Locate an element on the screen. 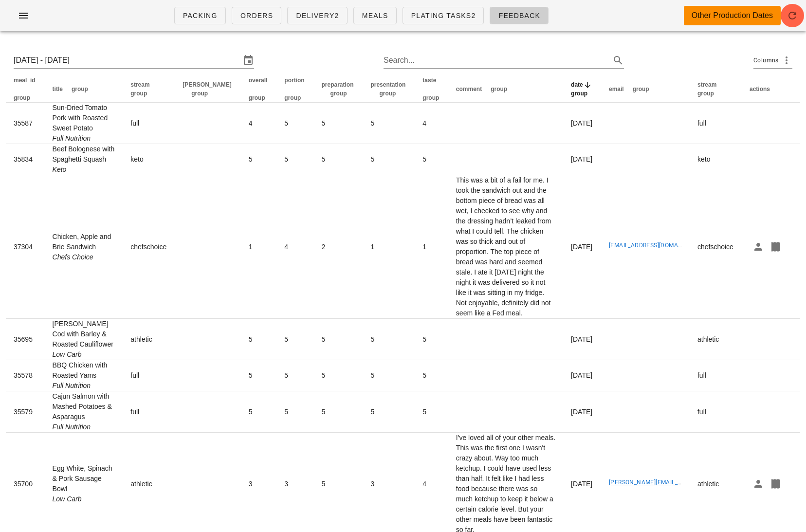 The width and height of the screenshot is (806, 532). td: 35834 is located at coordinates (25, 160).